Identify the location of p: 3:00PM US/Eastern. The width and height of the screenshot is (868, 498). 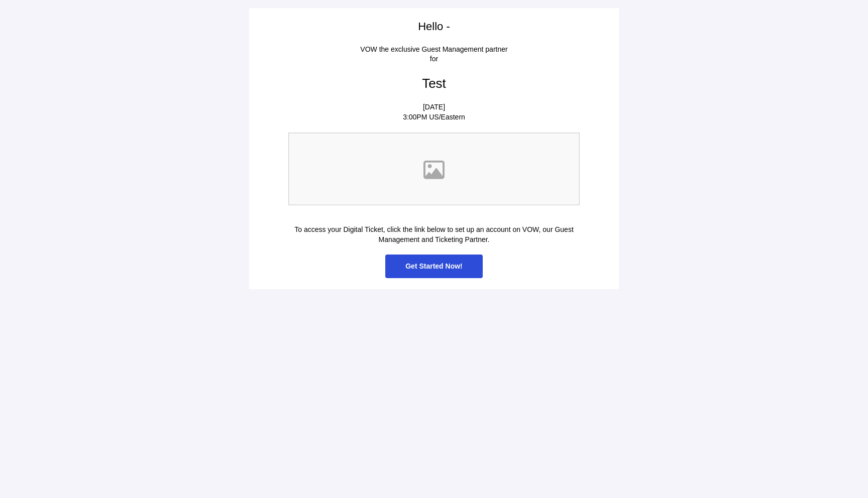
(434, 118).